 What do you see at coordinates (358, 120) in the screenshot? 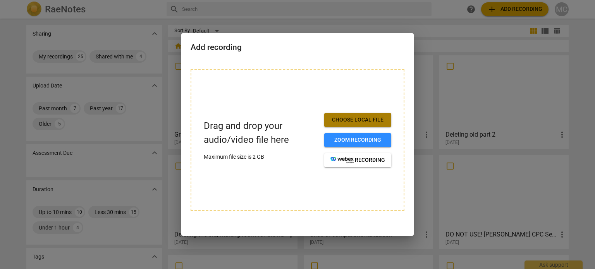
I see `button: Choose local file` at bounding box center [358, 120].